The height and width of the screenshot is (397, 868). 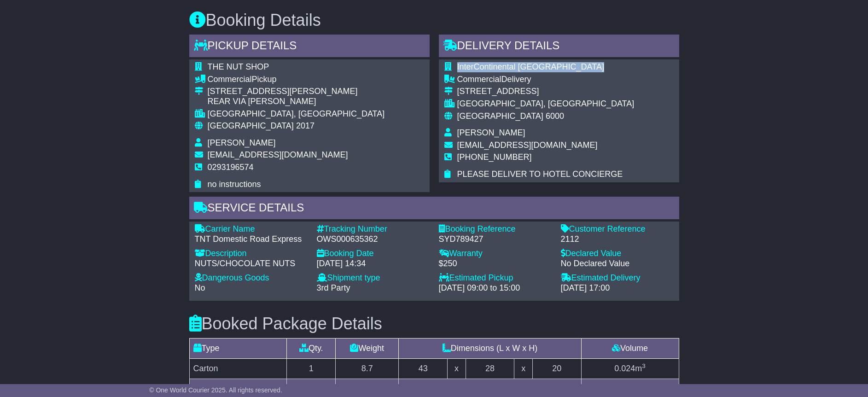 What do you see at coordinates (495, 229) in the screenshot?
I see `div: Booking Reference` at bounding box center [495, 229].